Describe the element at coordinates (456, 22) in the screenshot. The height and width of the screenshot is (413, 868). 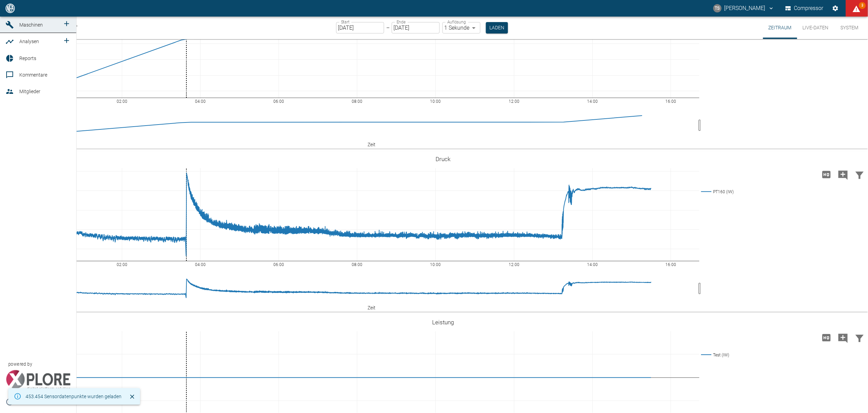
I see `label: Auflösung` at that location.